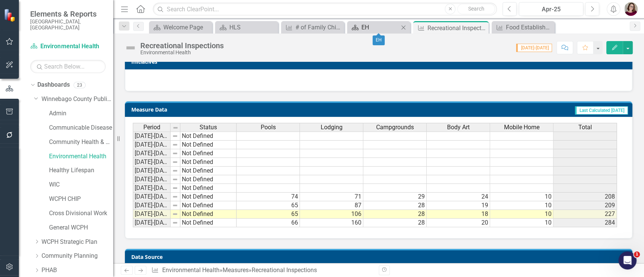 This screenshot has height=277, width=644. What do you see at coordinates (81, 128) in the screenshot?
I see `a: Communicable Disease` at bounding box center [81, 128].